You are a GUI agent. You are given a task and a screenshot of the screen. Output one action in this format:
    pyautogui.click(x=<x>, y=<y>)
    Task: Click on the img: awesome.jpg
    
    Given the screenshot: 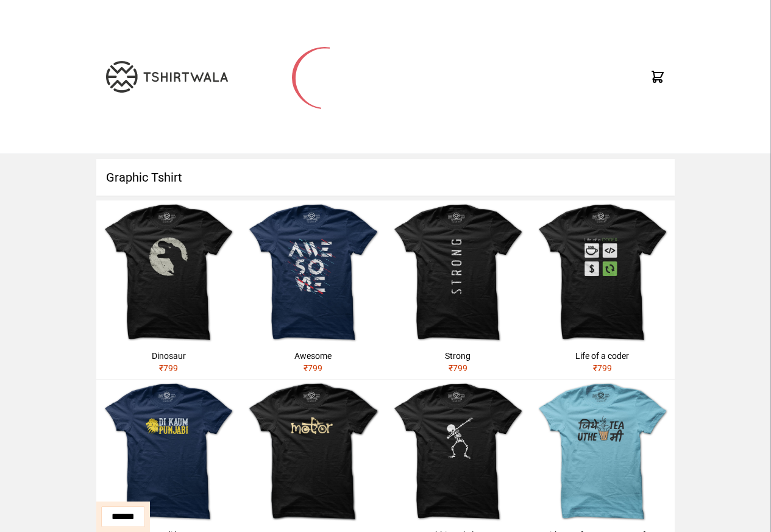 What is the action you would take?
    pyautogui.click(x=312, y=272)
    